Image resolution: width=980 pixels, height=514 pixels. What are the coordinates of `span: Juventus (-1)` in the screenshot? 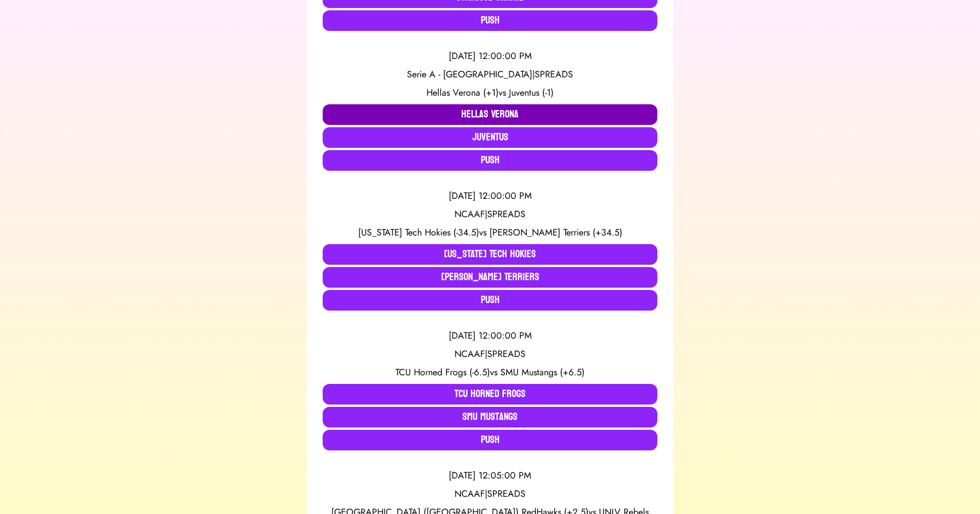 It's located at (532, 92).